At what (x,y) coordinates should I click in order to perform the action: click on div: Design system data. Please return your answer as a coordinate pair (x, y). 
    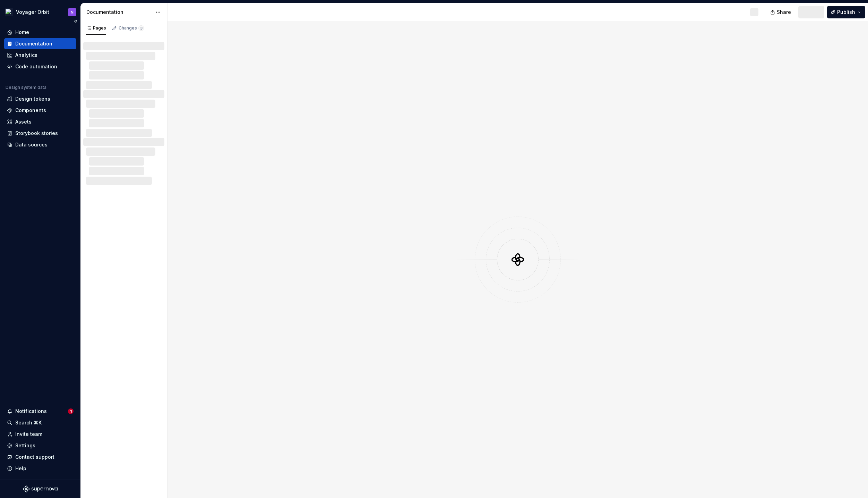
    Looking at the image, I should click on (26, 88).